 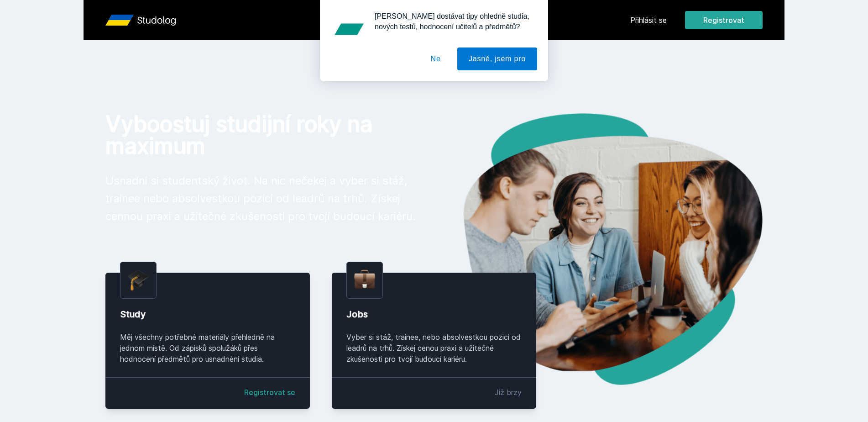 I want to click on button: Ne, so click(x=436, y=59).